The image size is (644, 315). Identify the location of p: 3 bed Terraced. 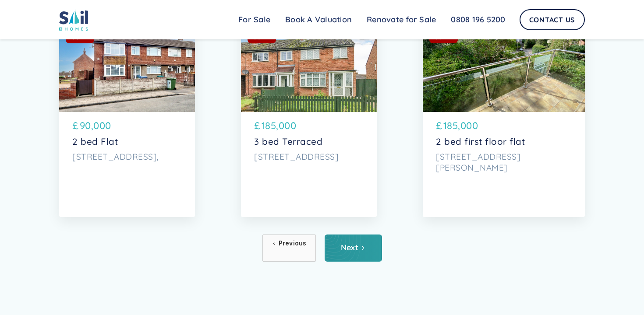
(309, 141).